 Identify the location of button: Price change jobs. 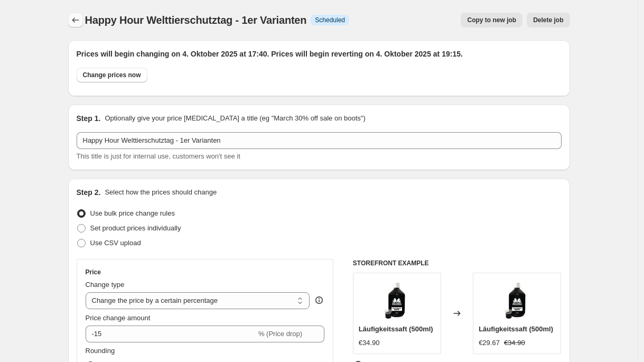
(76, 20).